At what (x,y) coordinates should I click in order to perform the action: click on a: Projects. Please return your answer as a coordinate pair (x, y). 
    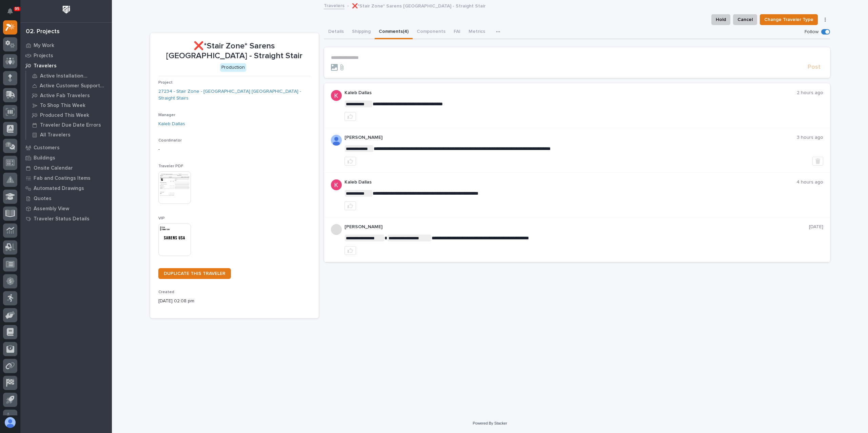
    Looking at the image, I should click on (66, 56).